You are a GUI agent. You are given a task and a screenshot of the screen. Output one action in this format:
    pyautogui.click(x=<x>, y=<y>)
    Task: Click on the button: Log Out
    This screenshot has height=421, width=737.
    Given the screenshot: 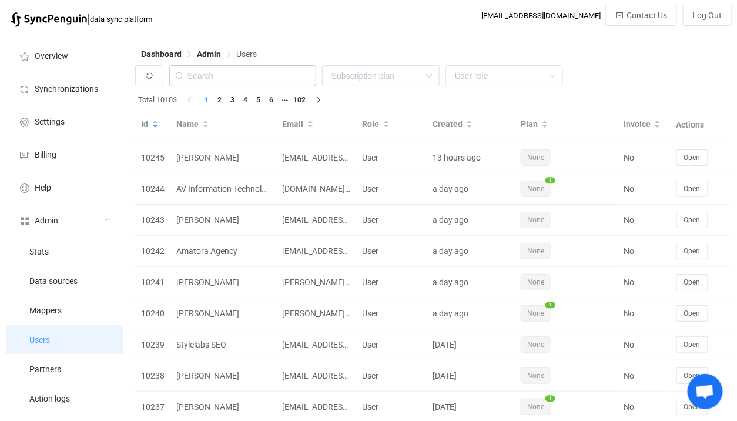 What is the action you would take?
    pyautogui.click(x=707, y=15)
    